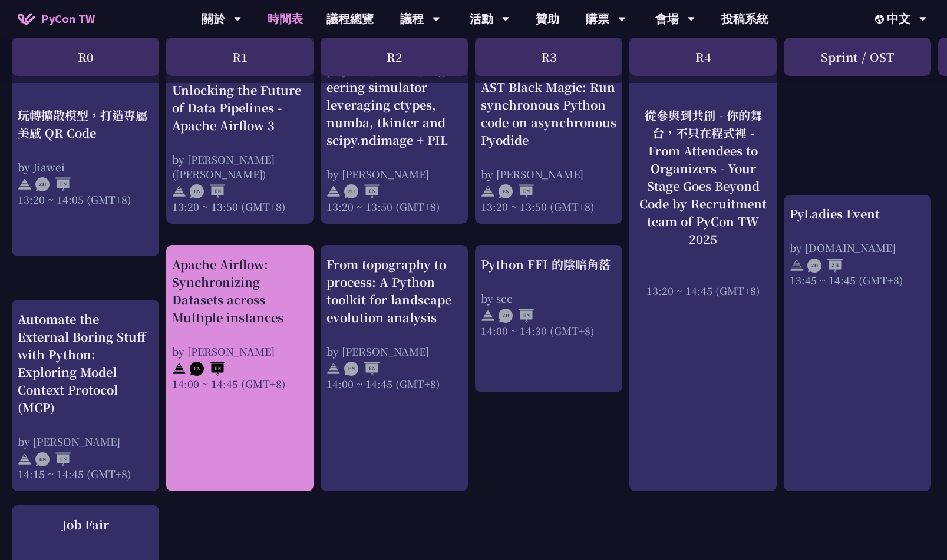 This screenshot has width=947, height=560. Describe the element at coordinates (549, 297) in the screenshot. I see `a: Python FFI 的陰暗角落 by scc 14:00 ~ 14:30 (GMT+8)` at that location.